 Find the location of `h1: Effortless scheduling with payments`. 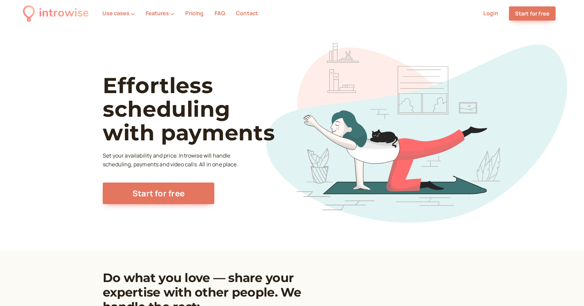

h1: Effortless scheduling with payments is located at coordinates (201, 109).